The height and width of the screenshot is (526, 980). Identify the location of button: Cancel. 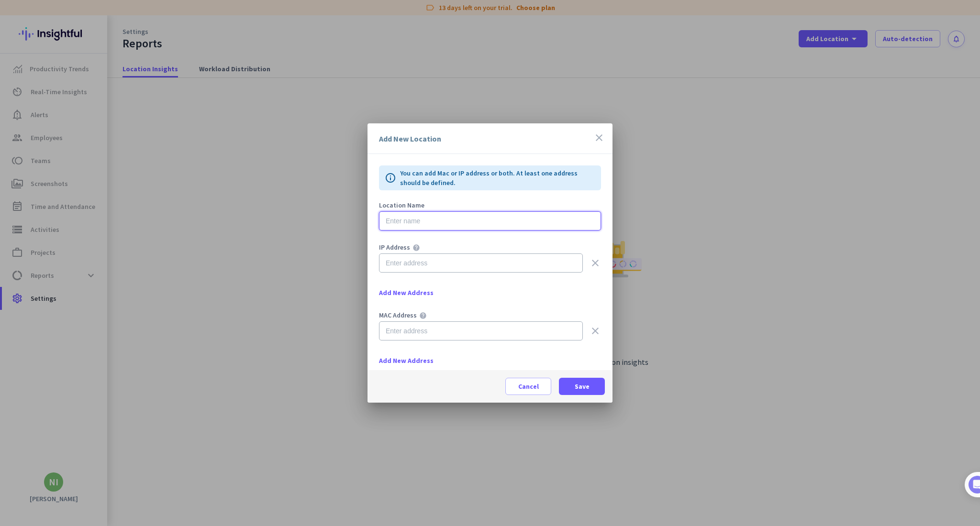
(528, 386).